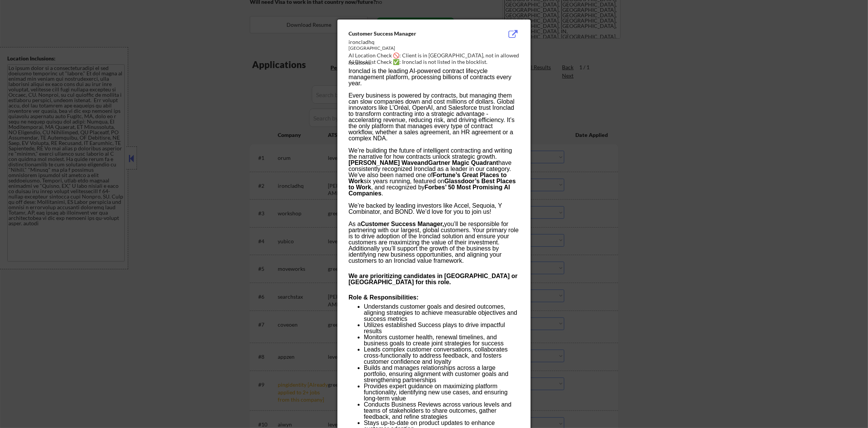 The height and width of the screenshot is (428, 868). I want to click on strong: Glassdoor’s Best Places to Work, so click(432, 184).